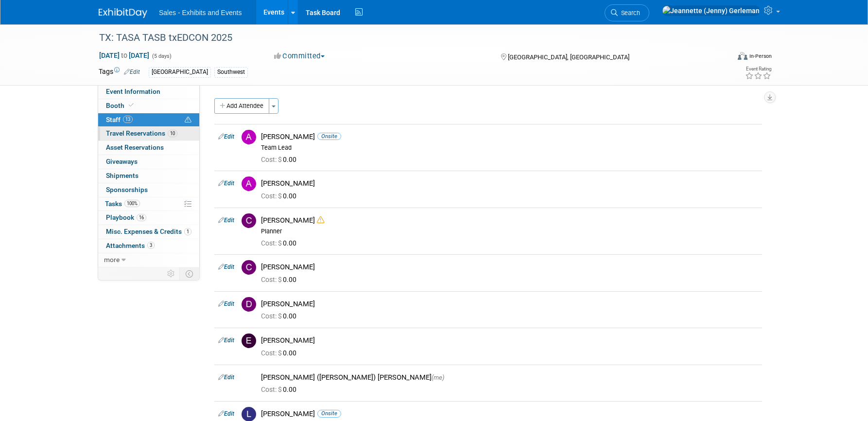 The image size is (868, 421). I want to click on span: Shipments, so click(122, 175).